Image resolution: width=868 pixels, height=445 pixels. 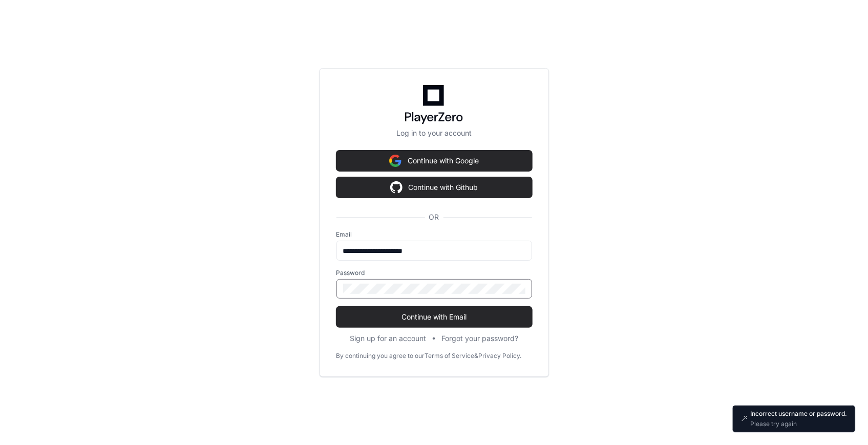 I want to click on label: Email, so click(x=434, y=234).